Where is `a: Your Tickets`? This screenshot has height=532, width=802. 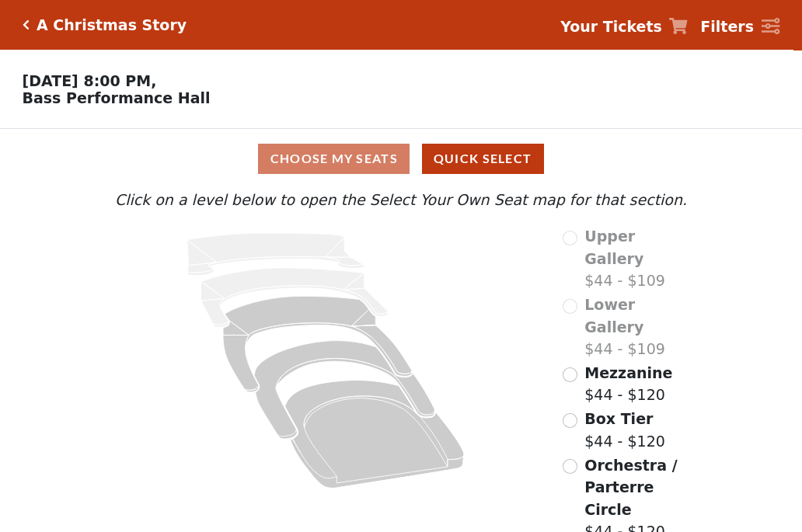
a: Your Tickets is located at coordinates (624, 26).